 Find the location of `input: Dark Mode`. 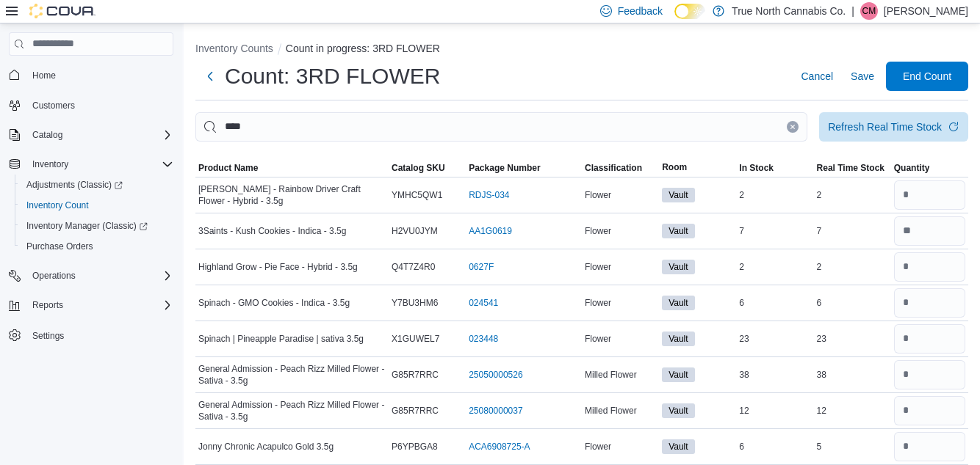

input: Dark Mode is located at coordinates (689, 11).